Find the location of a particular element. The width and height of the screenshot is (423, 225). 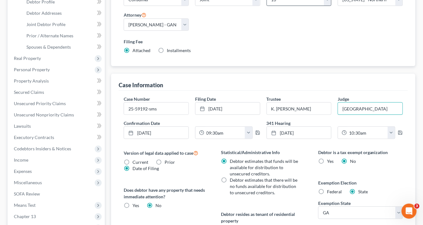

label: Does debtor have any property that needs immediate attention? is located at coordinates (166, 194).